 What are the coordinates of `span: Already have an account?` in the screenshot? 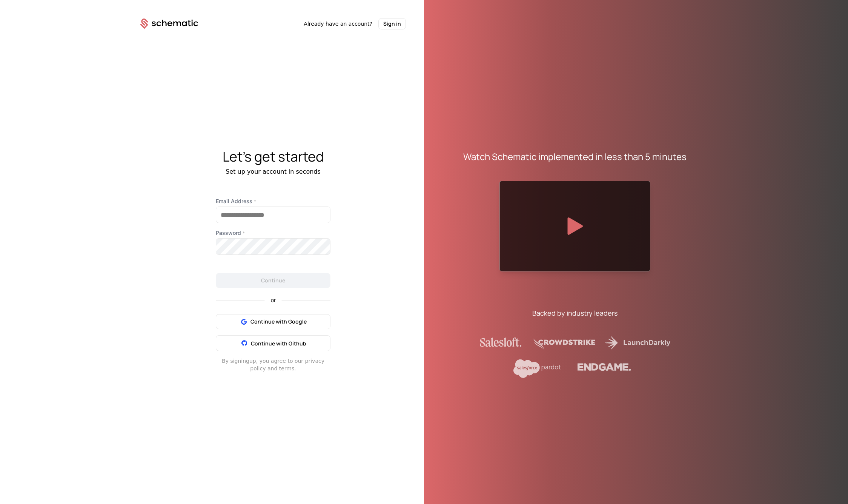 It's located at (338, 23).